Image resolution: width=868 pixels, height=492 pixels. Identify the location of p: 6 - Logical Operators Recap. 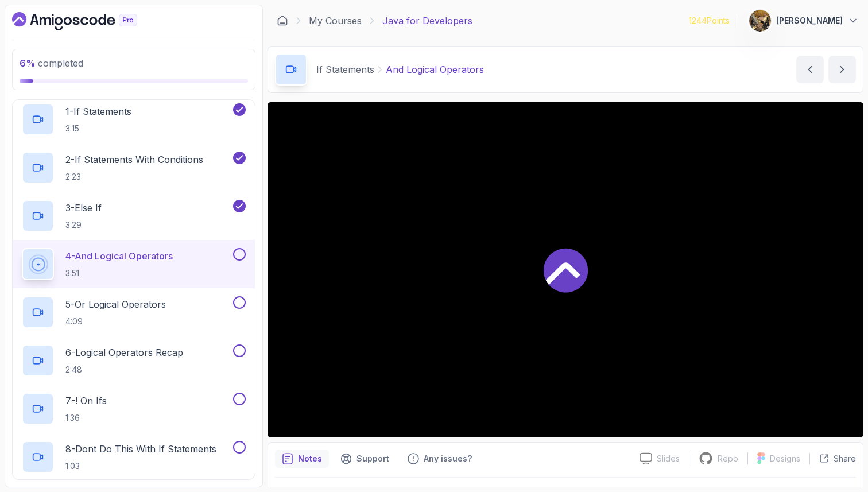
(124, 352).